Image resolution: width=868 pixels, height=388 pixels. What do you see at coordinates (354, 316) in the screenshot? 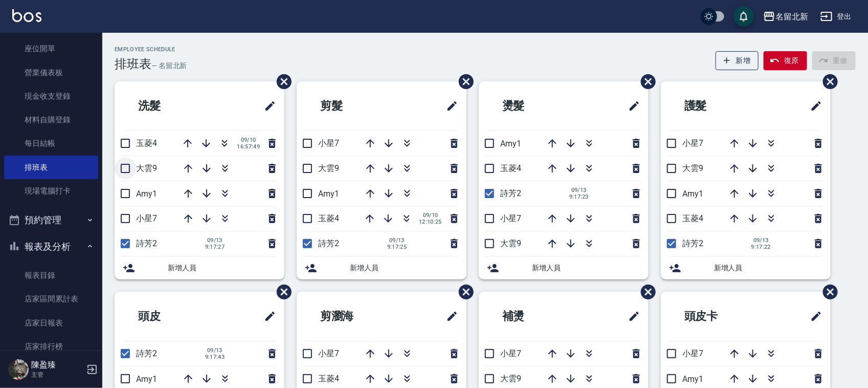
I see `h2: 剪瀏海` at bounding box center [354, 316].